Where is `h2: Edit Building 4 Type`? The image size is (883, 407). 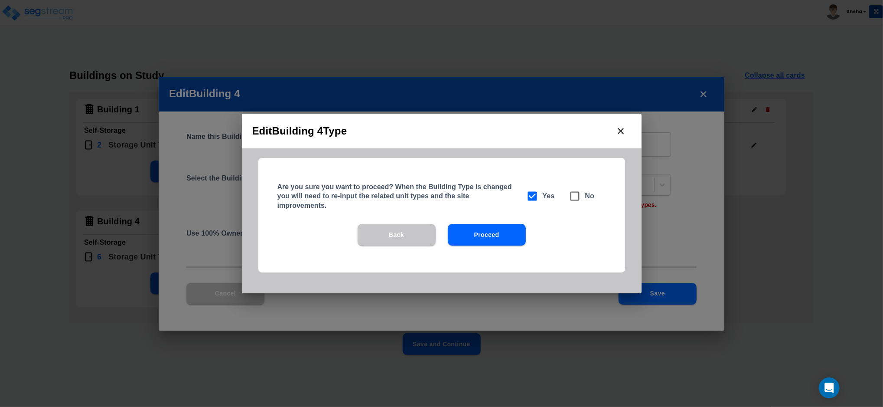
h2: Edit Building 4 Type is located at coordinates (442, 131).